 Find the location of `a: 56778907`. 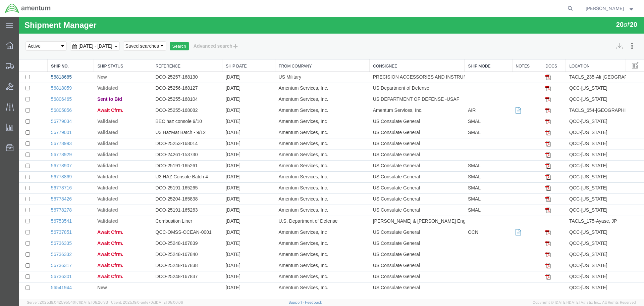

a: 56778907 is located at coordinates (43, 149).